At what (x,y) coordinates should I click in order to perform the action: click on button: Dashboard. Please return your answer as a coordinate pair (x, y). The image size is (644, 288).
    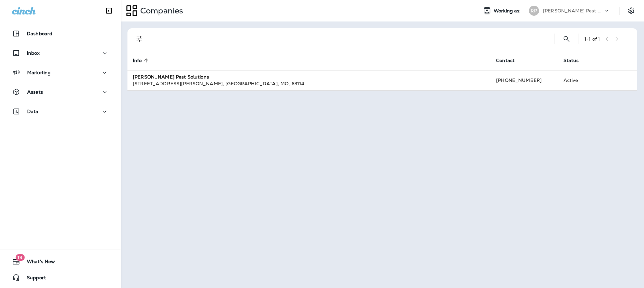
    Looking at the image, I should click on (60, 34).